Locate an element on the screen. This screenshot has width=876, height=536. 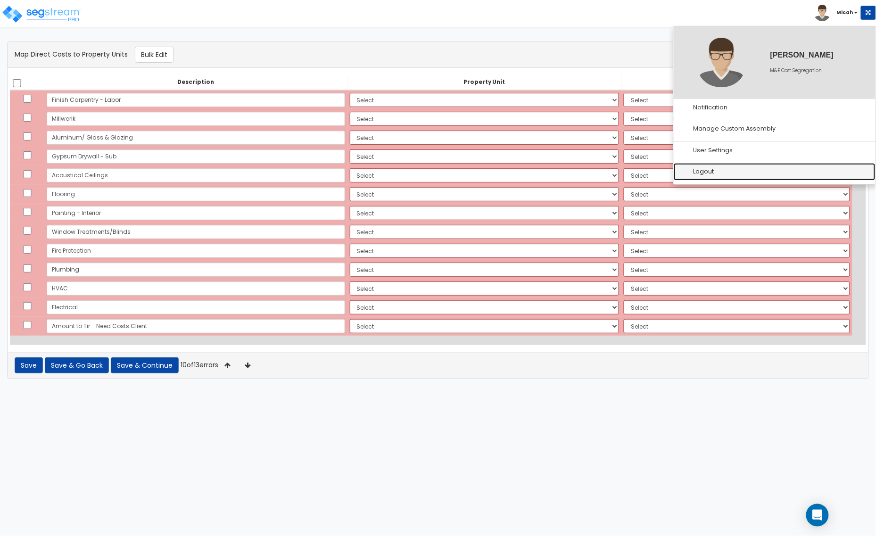
div: M&E Cost Segregation is located at coordinates (812, 71).